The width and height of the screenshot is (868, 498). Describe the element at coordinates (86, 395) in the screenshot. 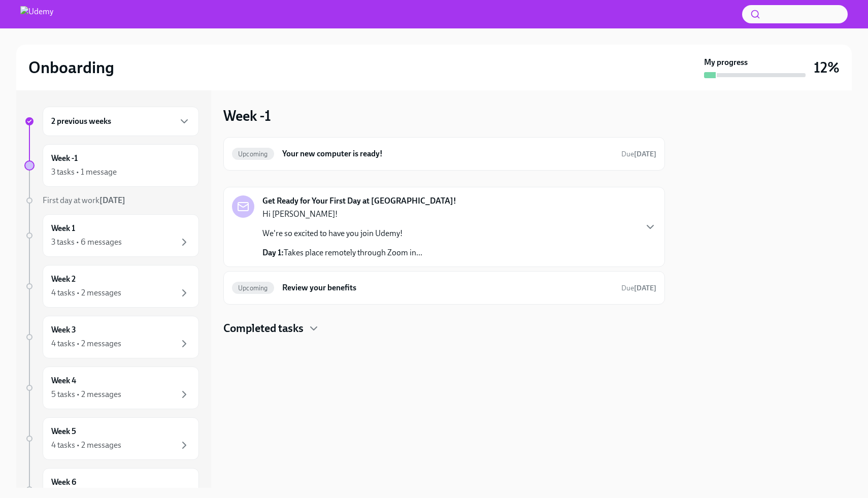

I see `div: 5 tasks • 2 messages` at that location.